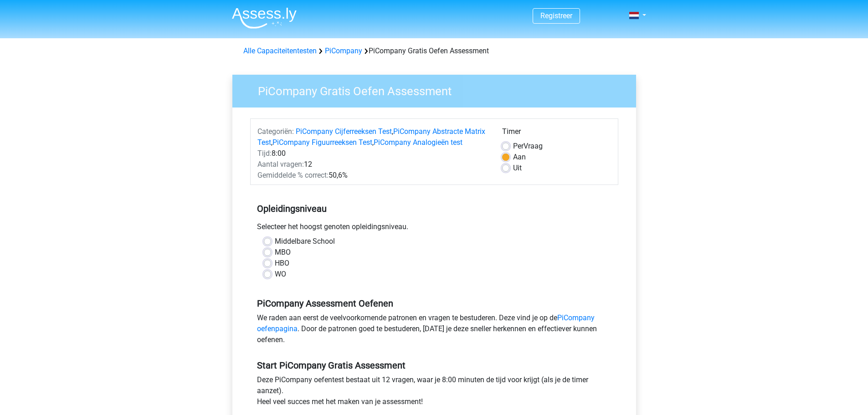 This screenshot has height=415, width=868. Describe the element at coordinates (556, 134) in the screenshot. I see `div: Timer` at that location.